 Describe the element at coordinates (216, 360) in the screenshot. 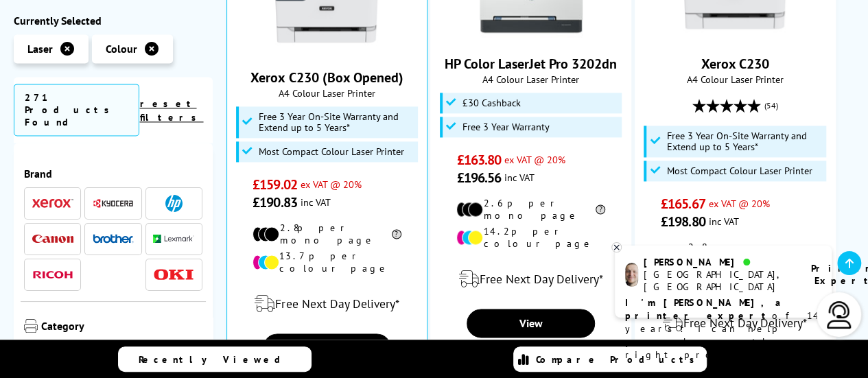

I see `span: Recently Viewed` at that location.